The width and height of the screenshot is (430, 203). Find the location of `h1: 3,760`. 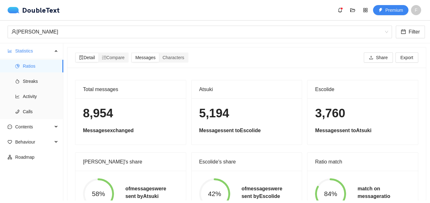

h1: 3,760 is located at coordinates (362, 113).